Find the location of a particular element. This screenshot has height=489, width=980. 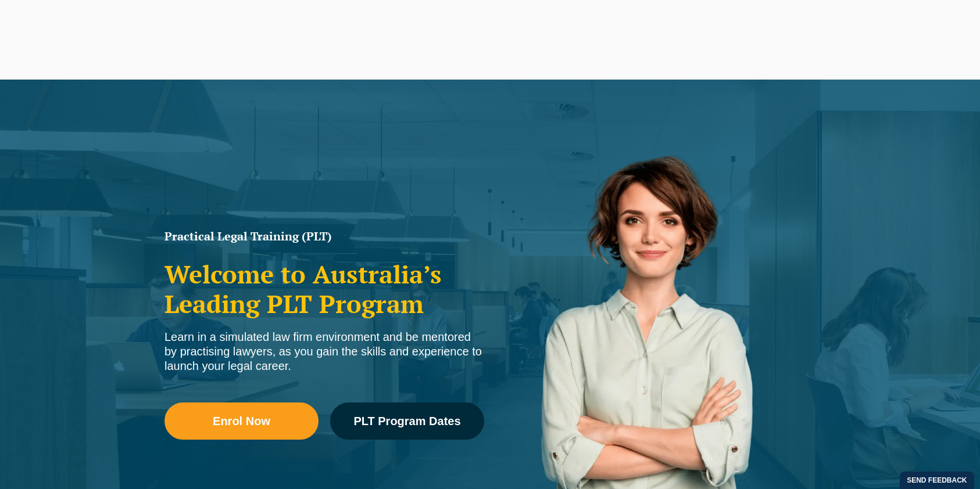

a: Enrol Now is located at coordinates (241, 421).